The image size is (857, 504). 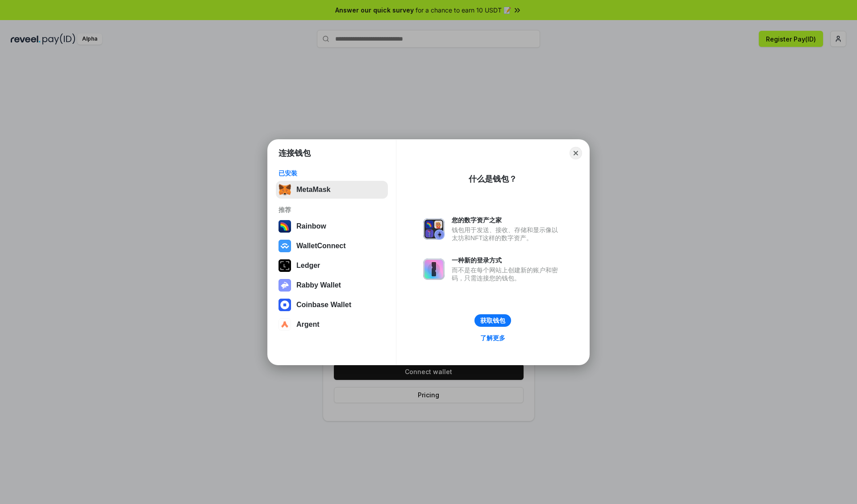 What do you see at coordinates (321, 246) in the screenshot?
I see `div: WalletConnect` at bounding box center [321, 246].